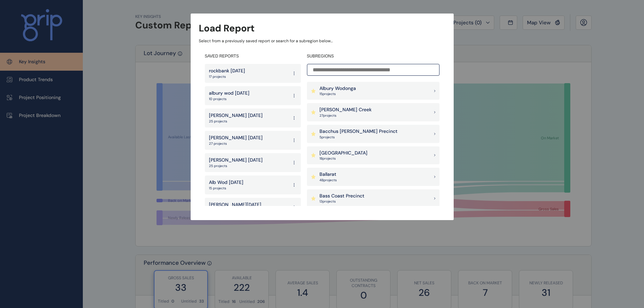  I want to click on p: 27 projects, so click(236, 144).